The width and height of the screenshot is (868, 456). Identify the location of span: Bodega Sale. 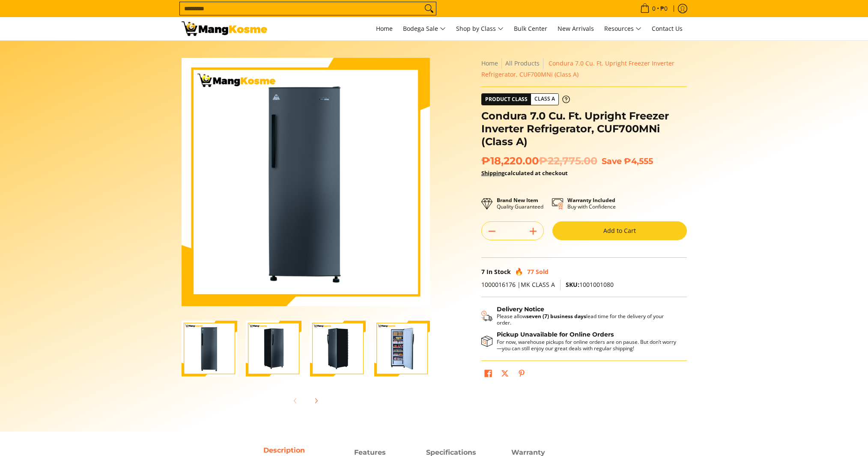
(425, 28).